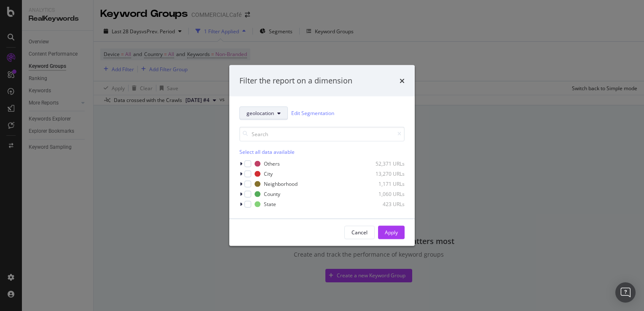 Image resolution: width=644 pixels, height=311 pixels. I want to click on div: Others, so click(271, 163).